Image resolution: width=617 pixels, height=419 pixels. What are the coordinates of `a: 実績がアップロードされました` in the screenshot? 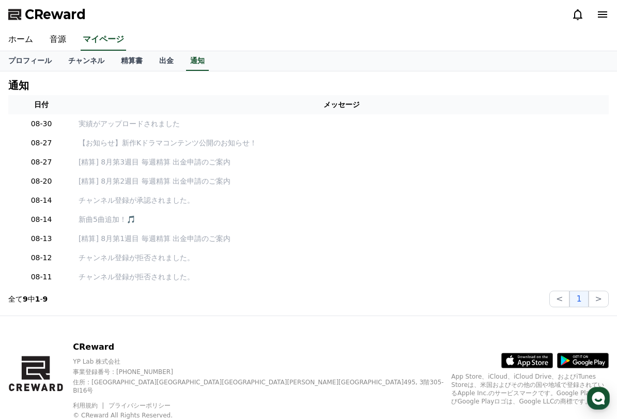 It's located at (342, 124).